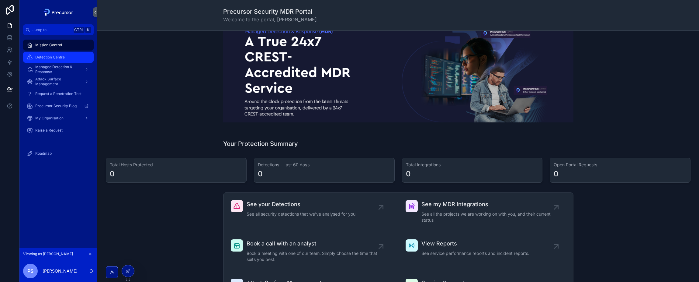 The image size is (699, 282). Describe the element at coordinates (49, 118) in the screenshot. I see `span: My Organisation` at that location.